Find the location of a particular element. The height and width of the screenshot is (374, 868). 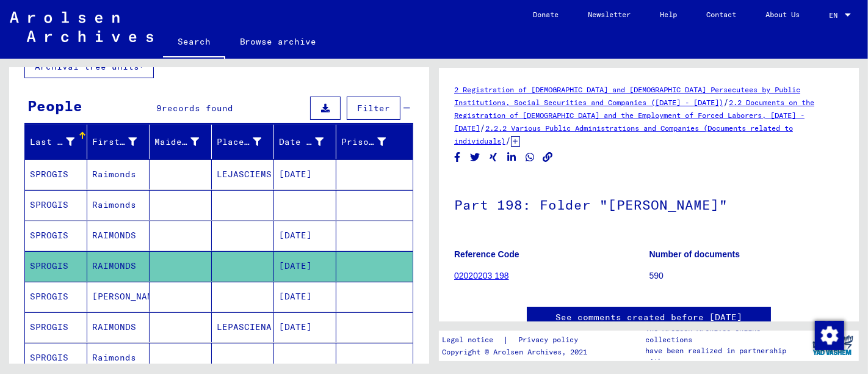

b: Number of documents is located at coordinates (694, 254).